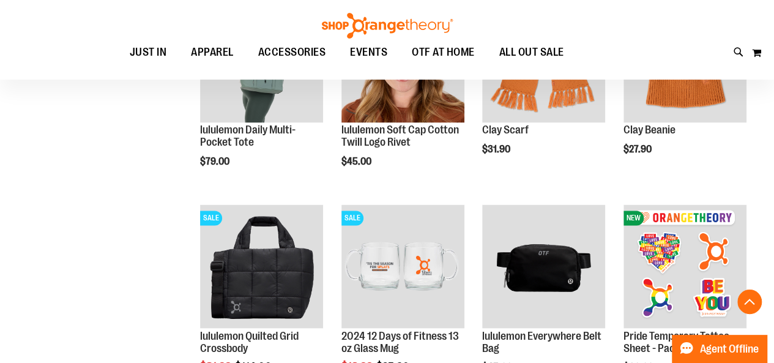 The width and height of the screenshot is (774, 363). I want to click on span: ACCESSORIES, so click(292, 52).